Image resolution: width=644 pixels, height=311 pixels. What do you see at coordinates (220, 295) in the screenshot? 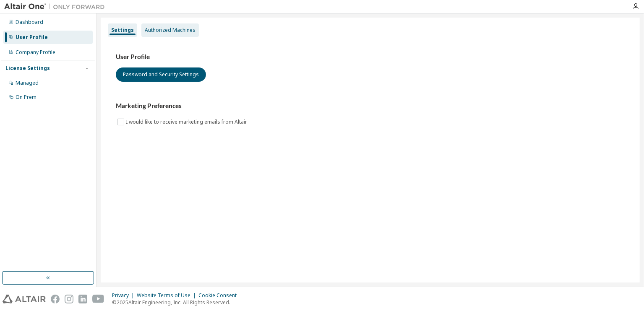
I see `div: Cookie Consent` at bounding box center [220, 295].